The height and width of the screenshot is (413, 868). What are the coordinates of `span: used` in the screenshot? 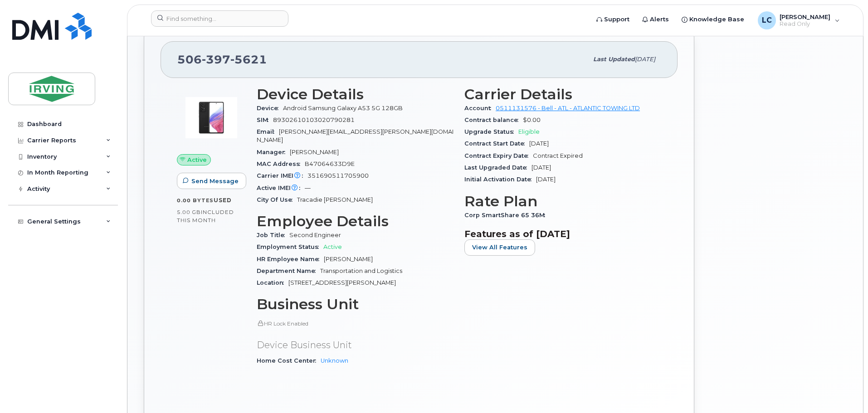 It's located at (222, 200).